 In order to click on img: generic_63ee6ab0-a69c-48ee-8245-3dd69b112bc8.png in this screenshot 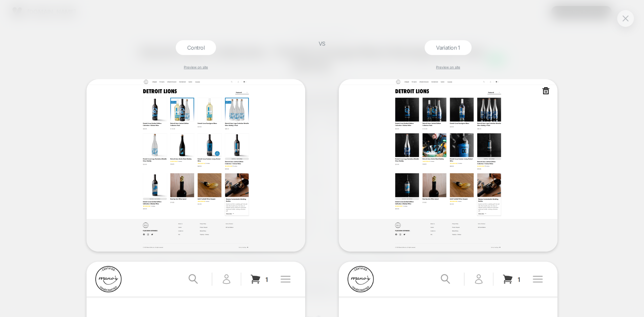, I will do `click(196, 166)`.